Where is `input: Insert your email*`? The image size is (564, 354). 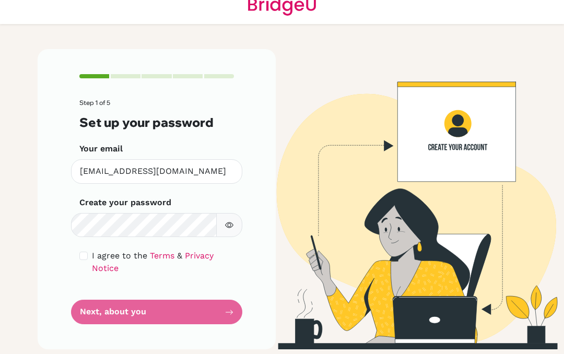
input: Insert your email* is located at coordinates (157, 171).